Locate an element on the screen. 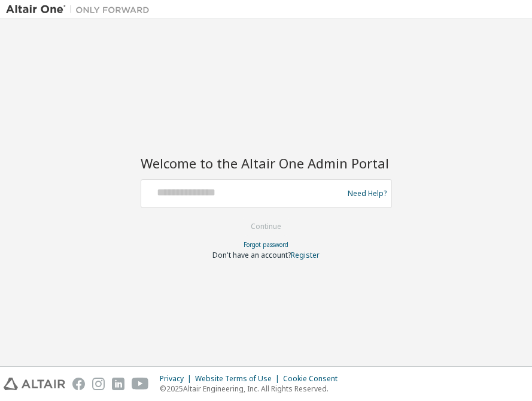 The width and height of the screenshot is (532, 401). img: Altair One is located at coordinates (81, 10).